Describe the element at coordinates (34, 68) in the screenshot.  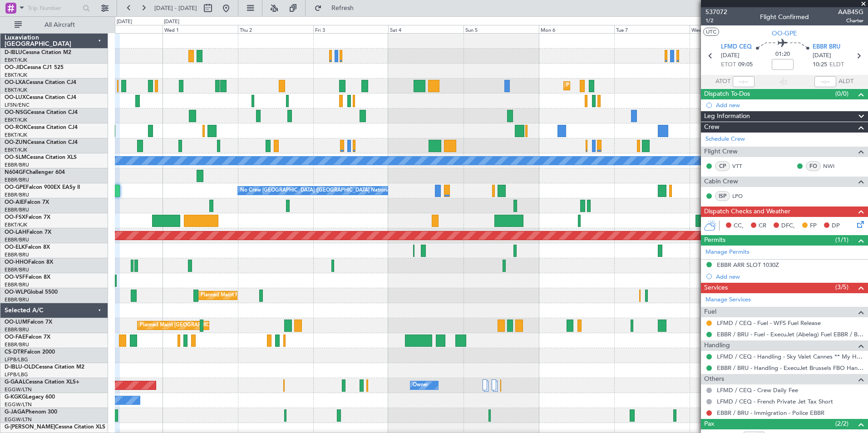
I see `a: OO-JIDCessna CJ1 525` at that location.